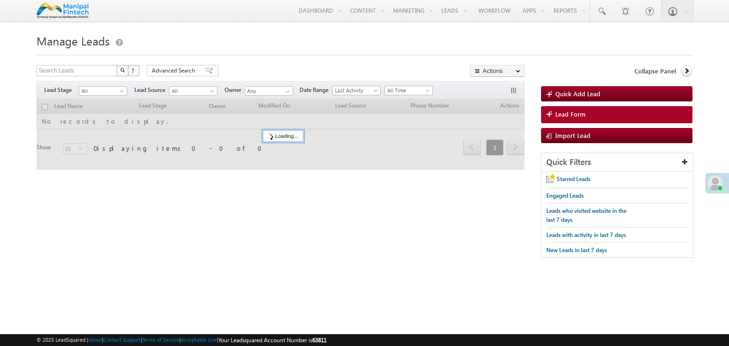  Describe the element at coordinates (122, 340) in the screenshot. I see `a: Contact Support` at that location.